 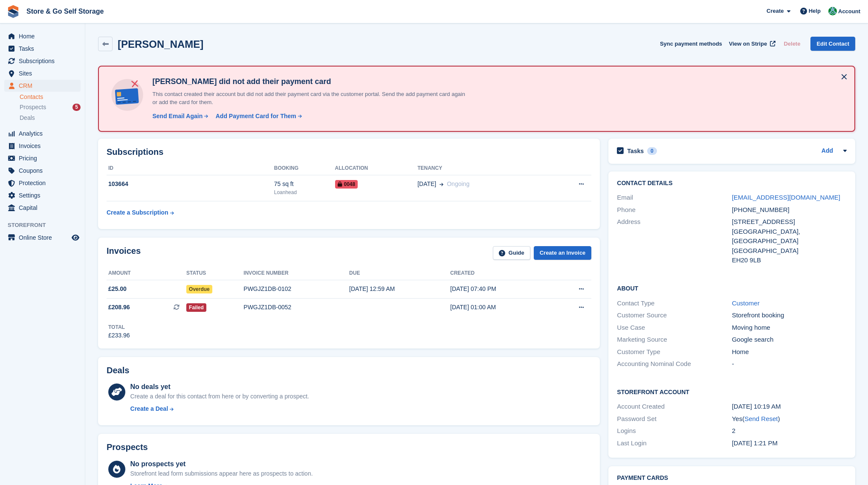 I want to click on span: Prospects, so click(x=33, y=107).